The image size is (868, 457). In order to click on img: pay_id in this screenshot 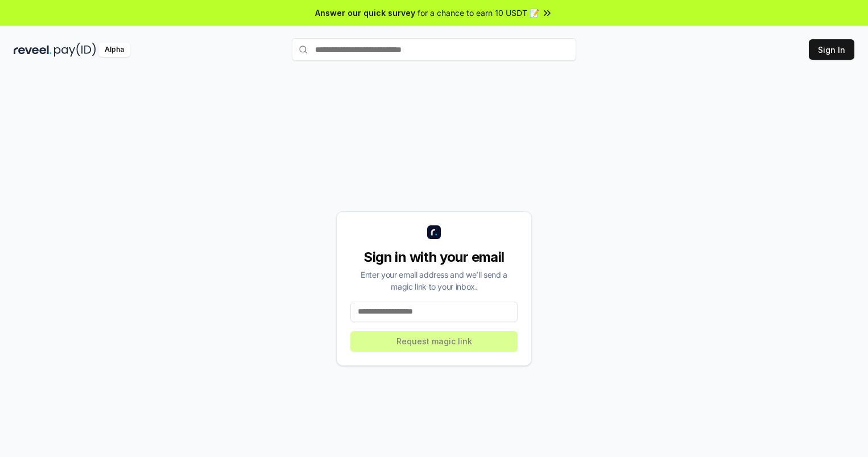, I will do `click(75, 49)`.